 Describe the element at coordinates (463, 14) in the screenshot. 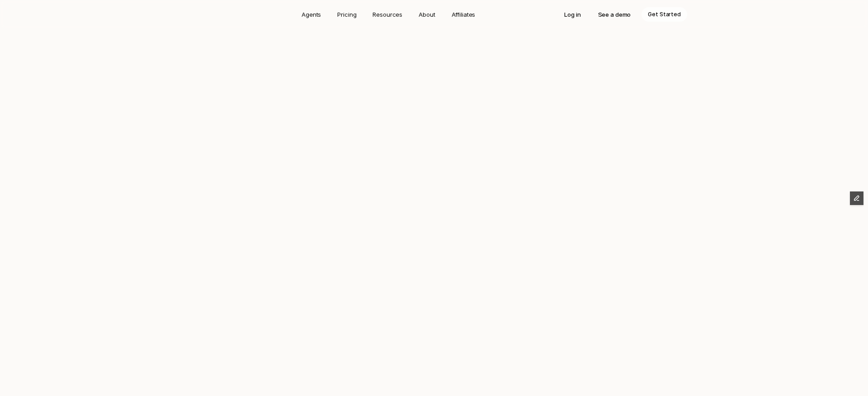

I see `p: Affiliates` at that location.